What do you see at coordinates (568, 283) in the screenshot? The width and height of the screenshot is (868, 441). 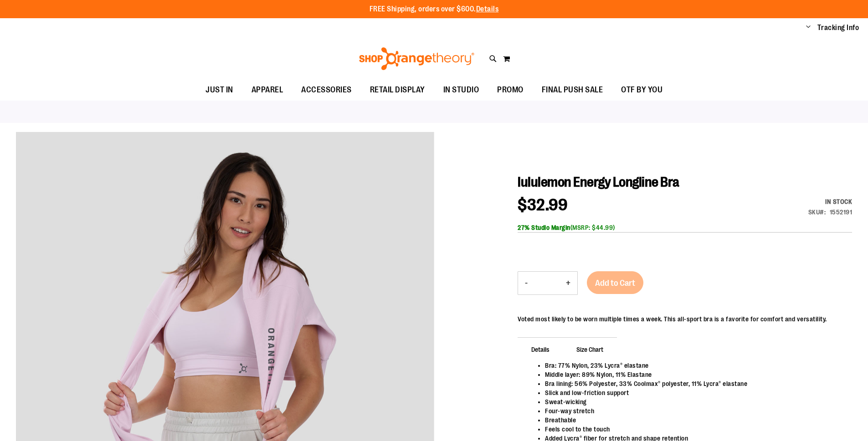 I see `button: Increase product quantity` at bounding box center [568, 283].